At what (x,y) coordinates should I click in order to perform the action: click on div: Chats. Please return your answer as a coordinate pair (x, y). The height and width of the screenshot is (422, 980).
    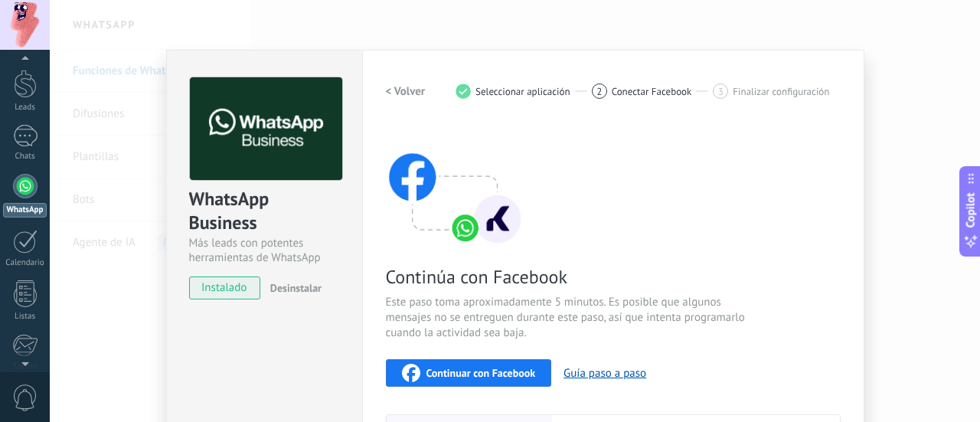
    Looking at the image, I should click on (25, 156).